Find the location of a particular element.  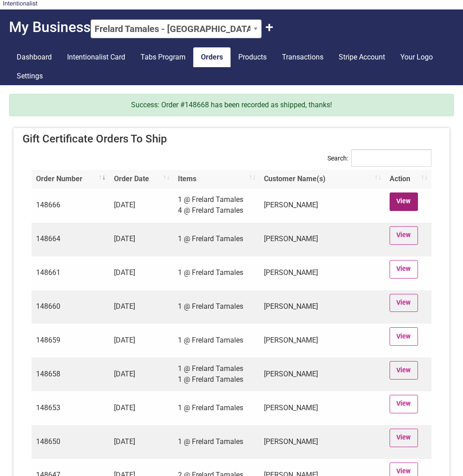

a: Tabs Program is located at coordinates (163, 57).